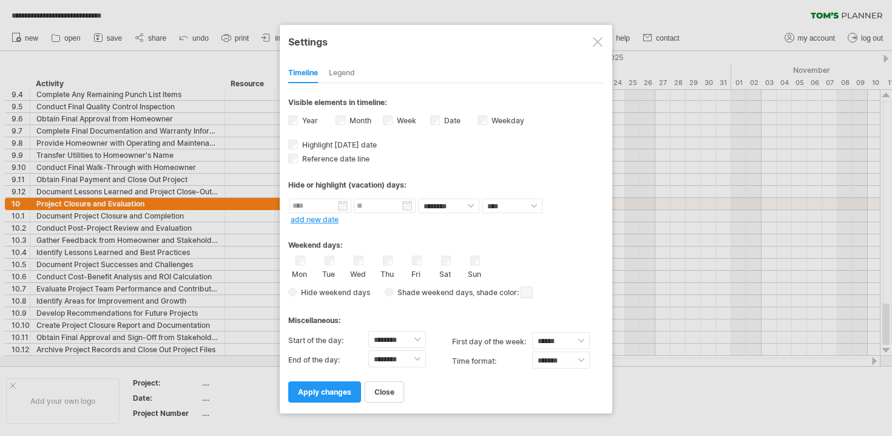 This screenshot has width=892, height=436. I want to click on label: Mon, so click(299, 273).